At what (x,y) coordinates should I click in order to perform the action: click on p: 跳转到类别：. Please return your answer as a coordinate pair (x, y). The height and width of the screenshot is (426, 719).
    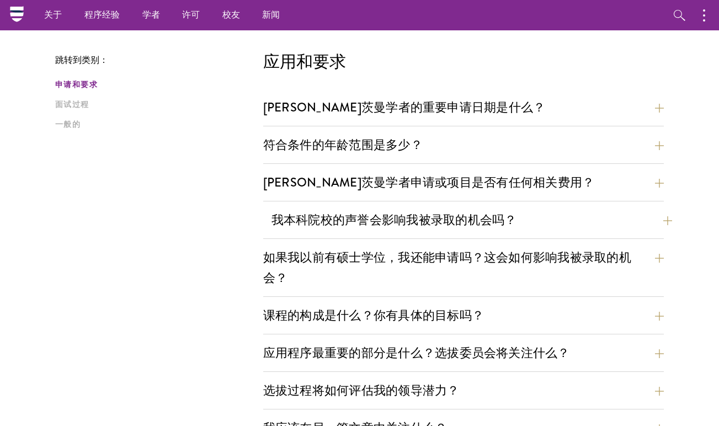
    Looking at the image, I should click on (159, 60).